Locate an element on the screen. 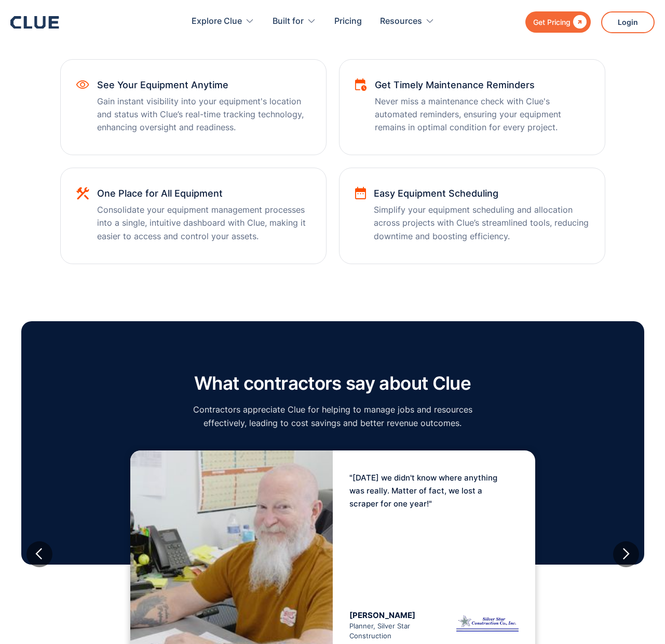 The width and height of the screenshot is (665, 644). h2: What contractors say about Clue is located at coordinates (333, 383).